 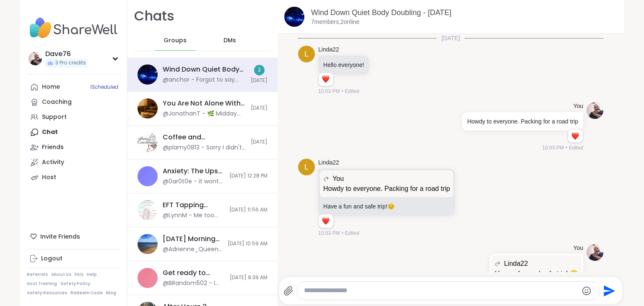 What do you see at coordinates (86, 293) in the screenshot?
I see `a: Redeem Code` at bounding box center [86, 293].